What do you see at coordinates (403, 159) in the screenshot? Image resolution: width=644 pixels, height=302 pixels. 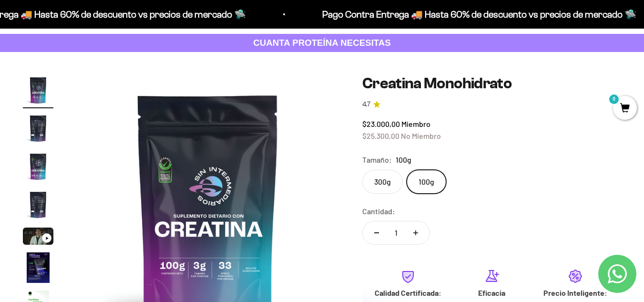 I see `span: 100g` at bounding box center [403, 159].